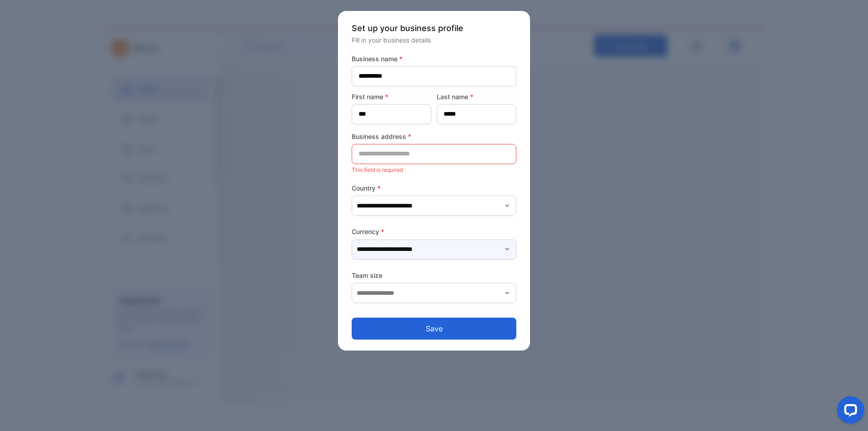 Image resolution: width=868 pixels, height=431 pixels. Describe the element at coordinates (392, 97) in the screenshot. I see `label: First name` at that location.